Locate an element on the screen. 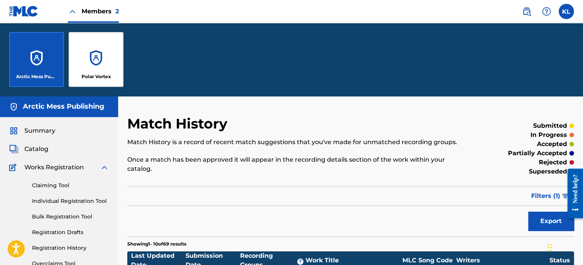 The height and width of the screenshot is (265, 583). img: Close is located at coordinates (72, 11).